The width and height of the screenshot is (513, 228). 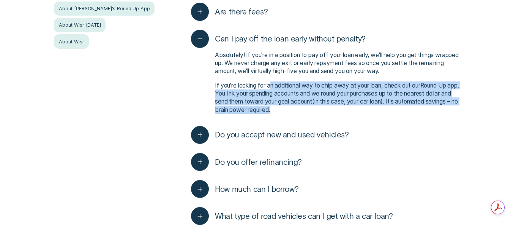 What do you see at coordinates (279, 38) in the screenshot?
I see `button: Can I pay off the loan early without penalty?` at bounding box center [279, 38].